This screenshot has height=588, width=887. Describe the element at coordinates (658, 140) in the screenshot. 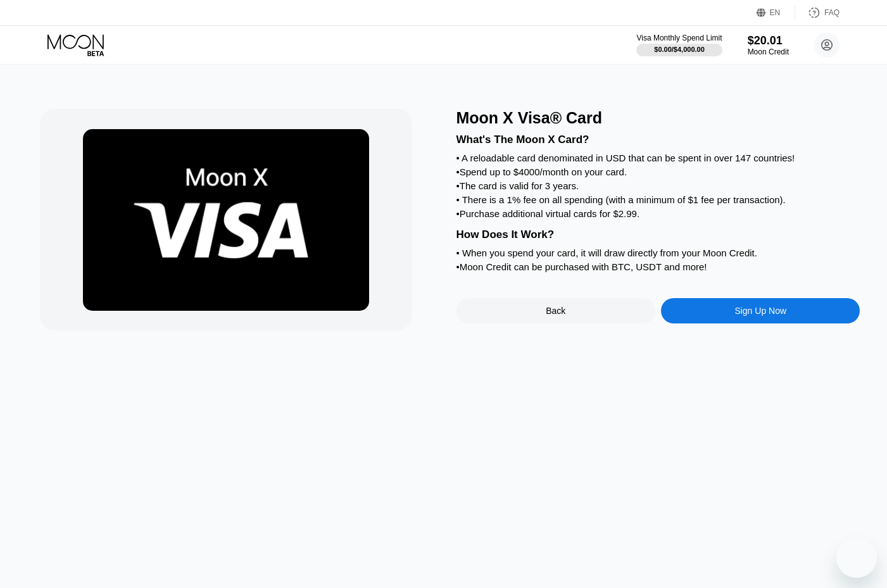

I see `div: What's The Moon X Card?` at that location.